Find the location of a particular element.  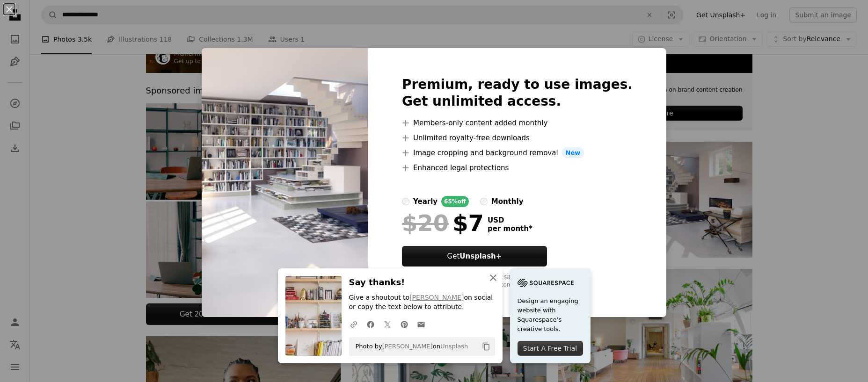

a: Design an engaging website with Squarespace’s creative tools.Start A Free Trial is located at coordinates (551, 316).